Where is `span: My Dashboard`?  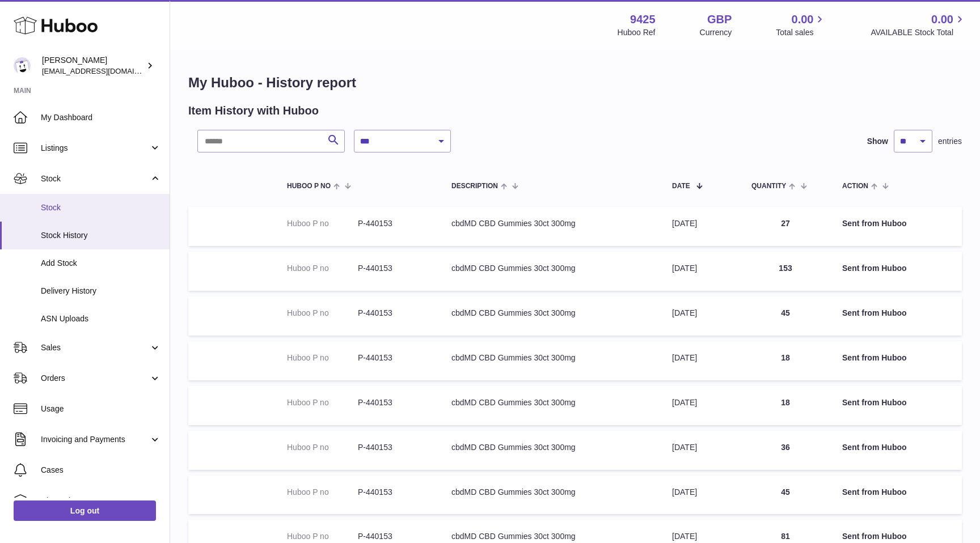 span: My Dashboard is located at coordinates (101, 118).